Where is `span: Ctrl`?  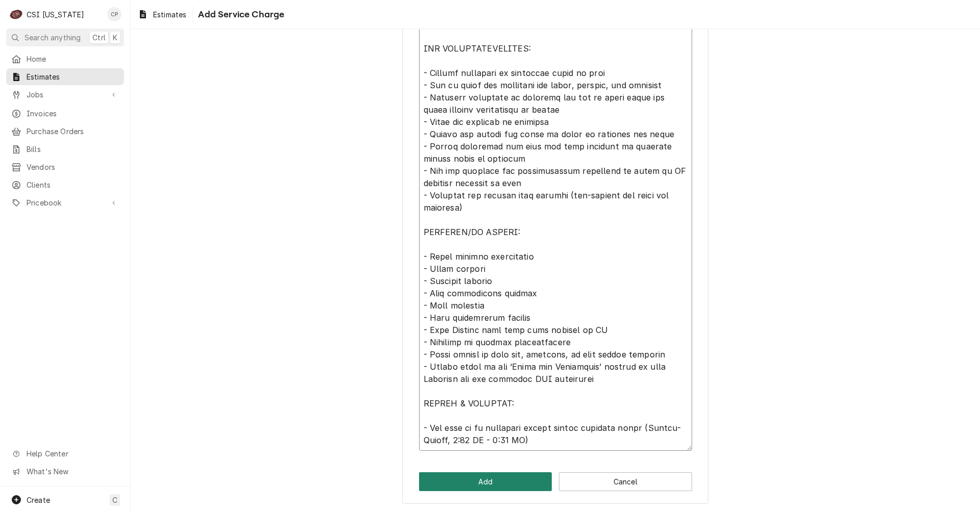 span: Ctrl is located at coordinates (99, 37).